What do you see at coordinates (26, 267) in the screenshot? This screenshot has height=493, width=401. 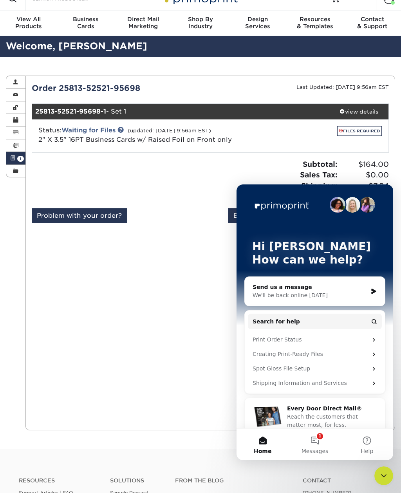 I see `span: Home` at bounding box center [26, 267].